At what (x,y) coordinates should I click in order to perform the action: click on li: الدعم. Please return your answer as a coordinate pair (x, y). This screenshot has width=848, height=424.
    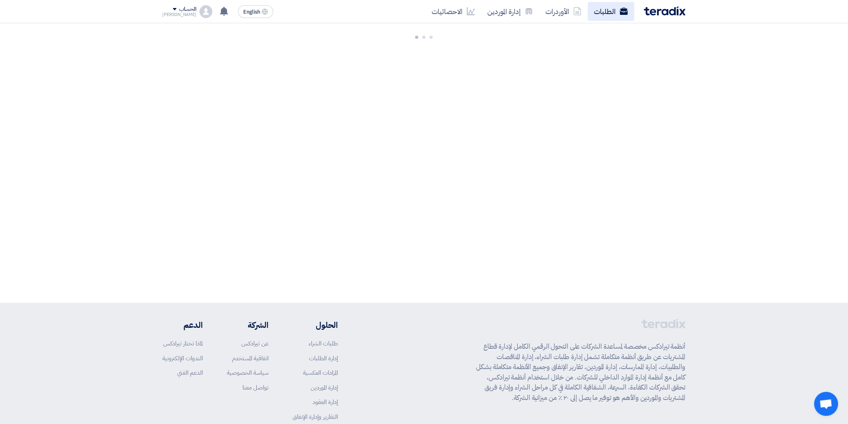
    Looking at the image, I should click on (183, 325).